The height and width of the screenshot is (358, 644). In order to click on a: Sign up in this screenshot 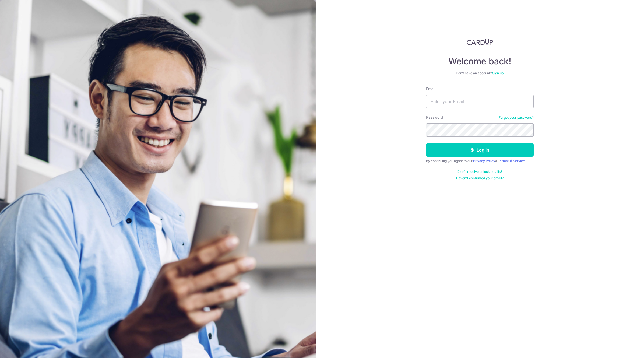, I will do `click(498, 73)`.